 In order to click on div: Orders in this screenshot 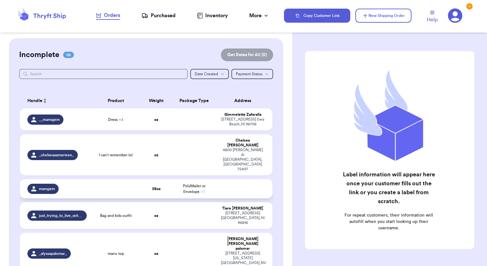, I will do `click(108, 15)`.